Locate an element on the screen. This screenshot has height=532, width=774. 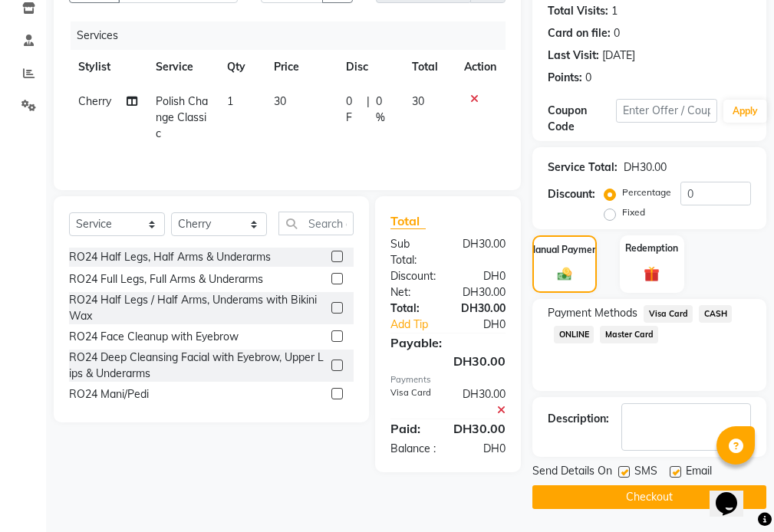
img: _gift.svg is located at coordinates (651, 274).